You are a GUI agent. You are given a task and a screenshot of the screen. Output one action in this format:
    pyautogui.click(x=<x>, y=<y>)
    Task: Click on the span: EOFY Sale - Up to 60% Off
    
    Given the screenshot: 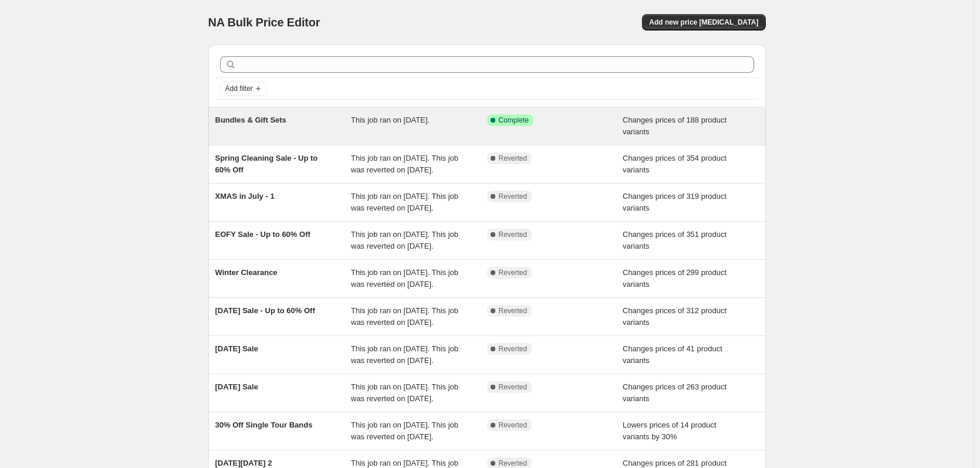 What is the action you would take?
    pyautogui.click(x=263, y=234)
    